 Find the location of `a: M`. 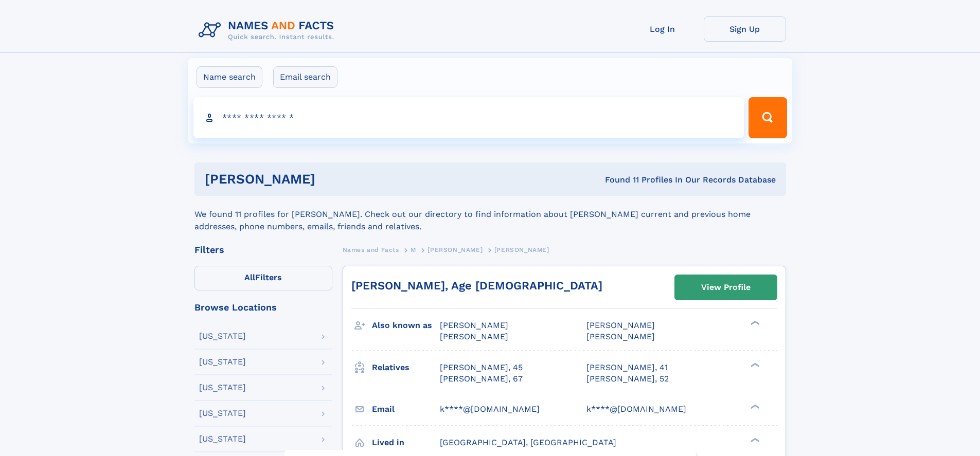

a: M is located at coordinates (413, 249).